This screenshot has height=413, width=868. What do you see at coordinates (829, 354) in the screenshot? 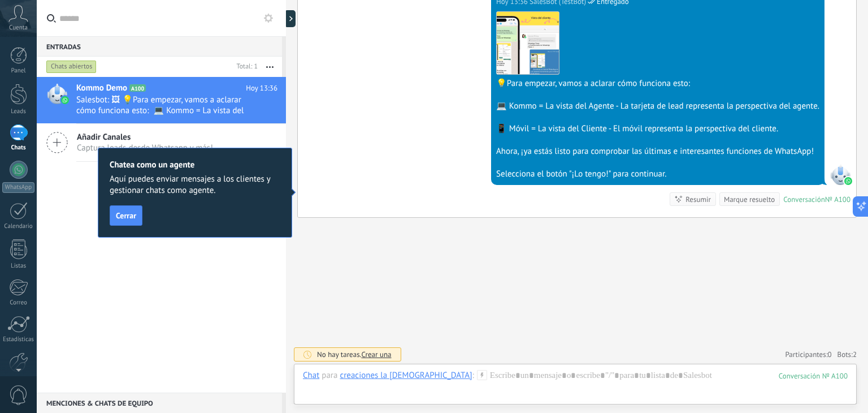
I see `span: 0` at bounding box center [829, 354].